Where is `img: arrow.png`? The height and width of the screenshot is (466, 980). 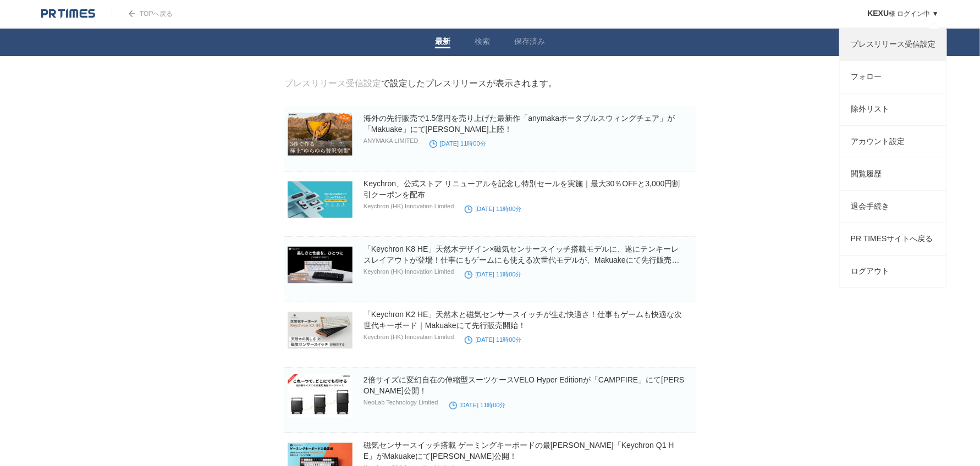
img: arrow.png is located at coordinates (132, 14).